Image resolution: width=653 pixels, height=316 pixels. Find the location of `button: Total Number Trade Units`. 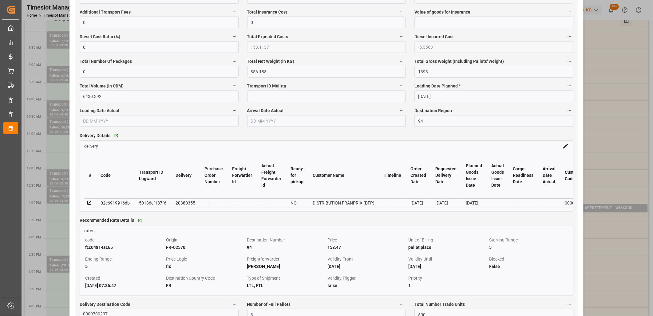

button: Total Number Trade Units is located at coordinates (570, 304).